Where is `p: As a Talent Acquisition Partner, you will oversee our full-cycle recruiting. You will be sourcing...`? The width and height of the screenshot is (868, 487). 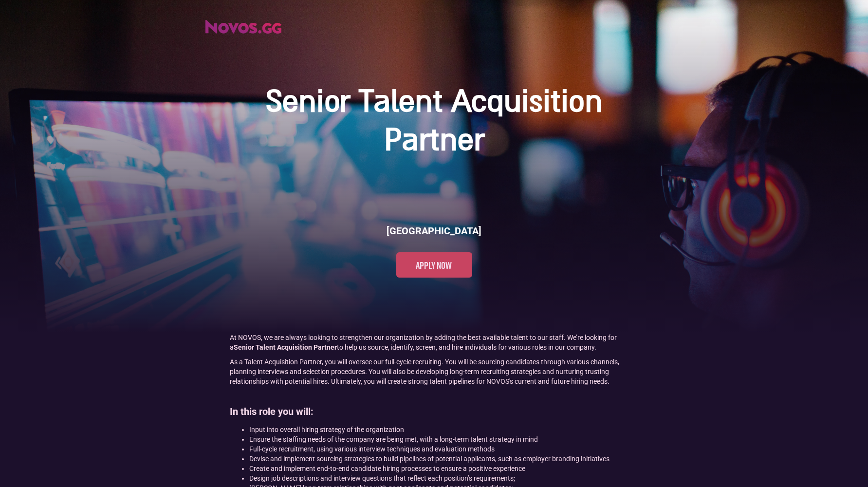
p: As a Talent Acquisition Partner, you will oversee our full-cycle recruiting. You will be sourcing... is located at coordinates (434, 372).